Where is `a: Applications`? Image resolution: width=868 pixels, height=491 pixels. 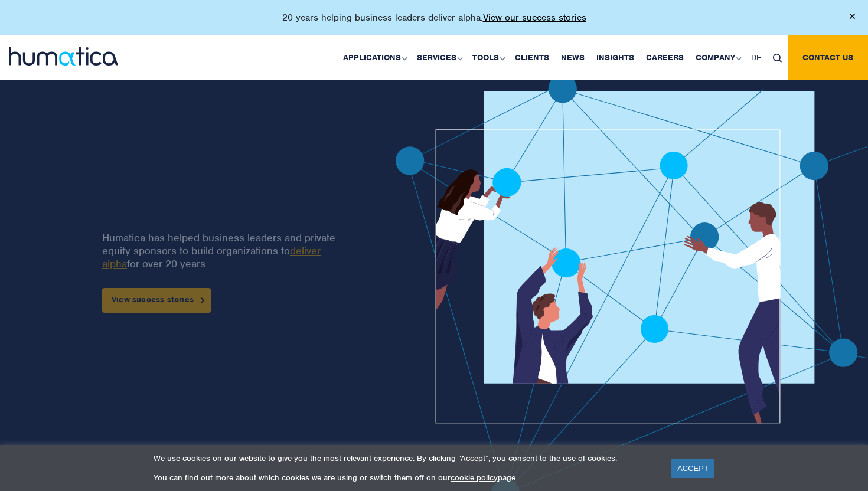
a: Applications is located at coordinates (373, 58).